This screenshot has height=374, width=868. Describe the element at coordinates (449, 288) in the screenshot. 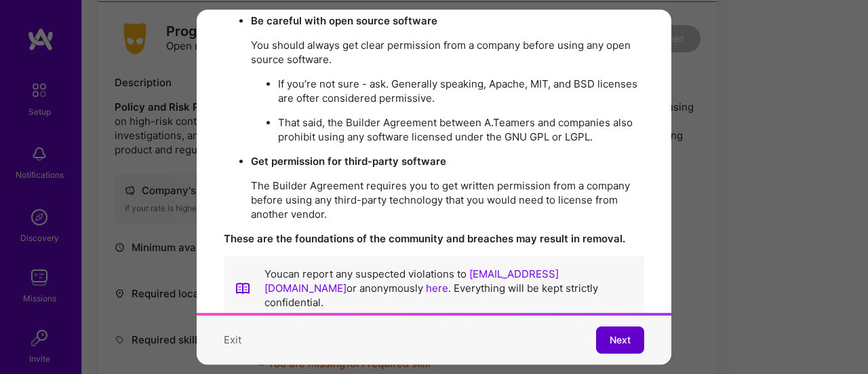

I see `p: You can report any suspected violations to or anonymously . Everything will be kept strictly conf...` at that location.